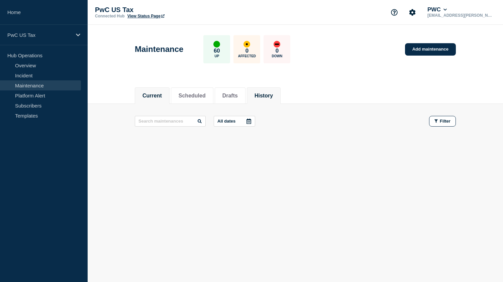 The width and height of the screenshot is (503, 282). Describe the element at coordinates (247, 56) in the screenshot. I see `p: Affected` at that location.